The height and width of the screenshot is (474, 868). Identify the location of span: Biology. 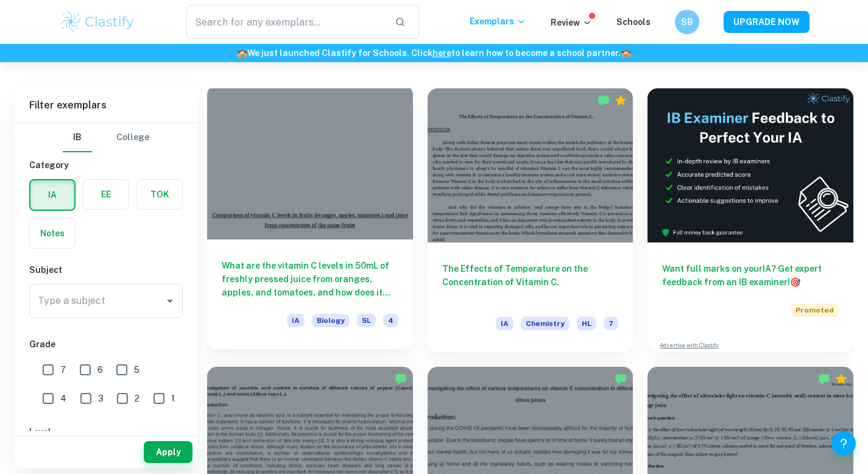
(331, 320).